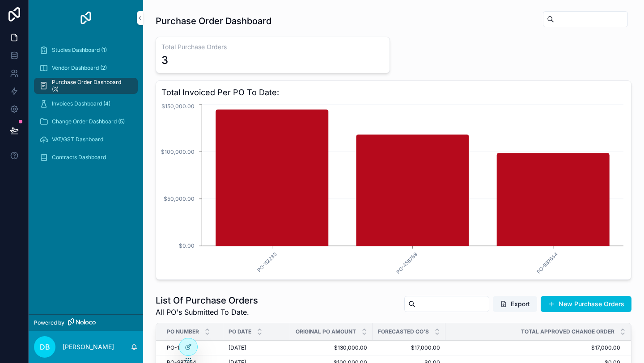 The width and height of the screenshot is (644, 363). Describe the element at coordinates (586, 304) in the screenshot. I see `button: New Purchase Orders` at that location.